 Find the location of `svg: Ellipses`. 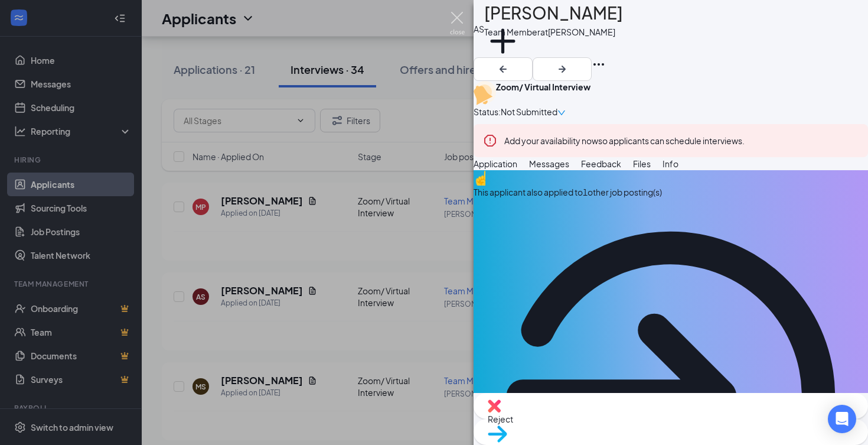

svg: Ellipses is located at coordinates (599, 65).